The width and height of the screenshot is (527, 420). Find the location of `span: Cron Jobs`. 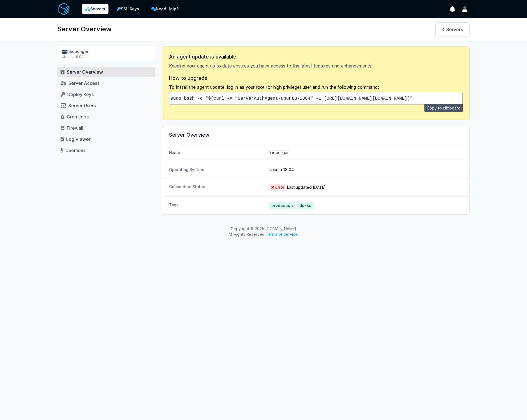

span: Cron Jobs is located at coordinates (78, 117).